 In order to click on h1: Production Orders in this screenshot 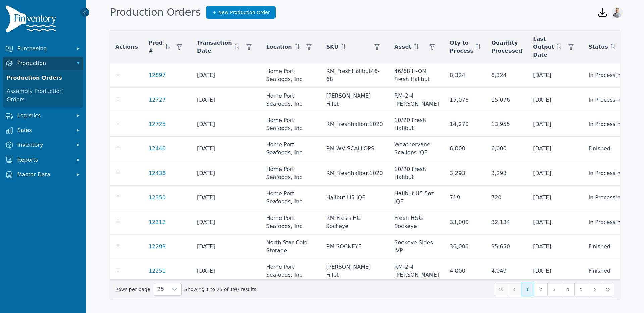, I will do `click(155, 12)`.